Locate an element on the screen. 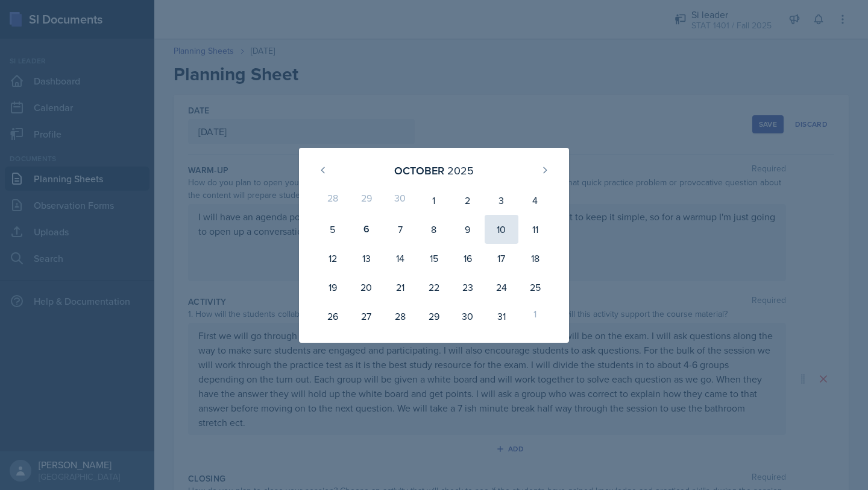 Image resolution: width=868 pixels, height=490 pixels. div: 23 is located at coordinates (468, 287).